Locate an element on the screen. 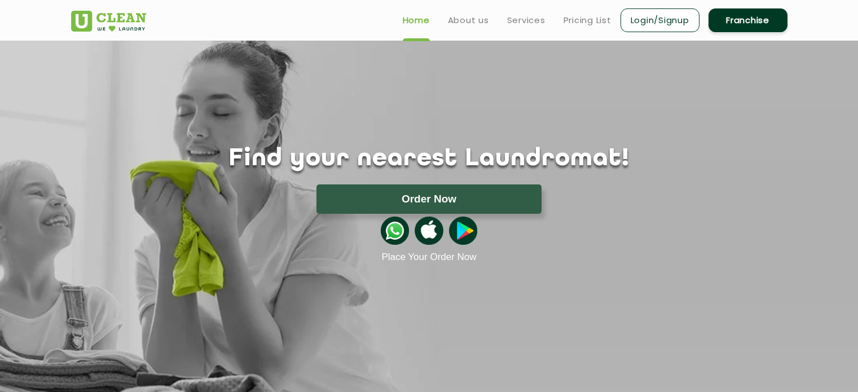  a: Place Your Order Now is located at coordinates (429, 257).